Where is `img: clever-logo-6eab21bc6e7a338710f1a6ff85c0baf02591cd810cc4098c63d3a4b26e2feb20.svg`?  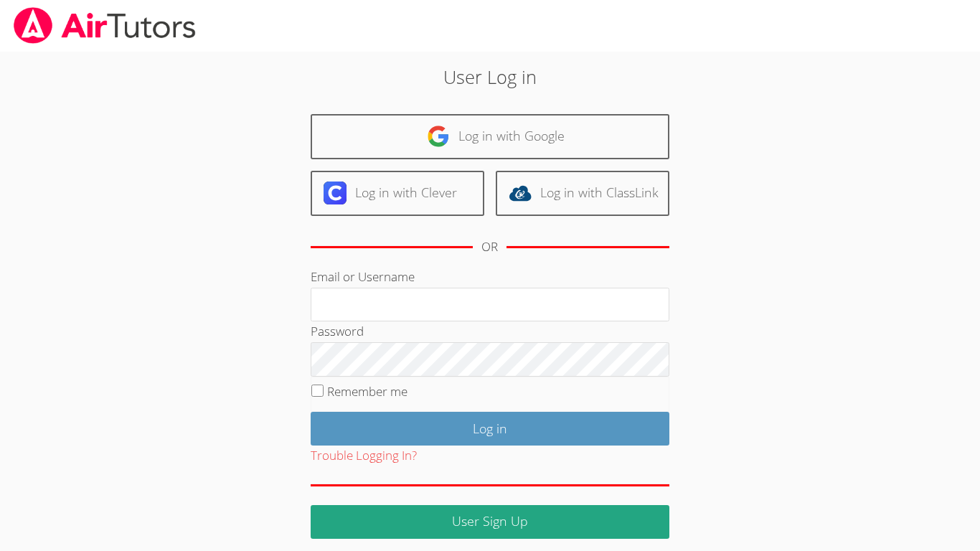
img: clever-logo-6eab21bc6e7a338710f1a6ff85c0baf02591cd810cc4098c63d3a4b26e2feb20.svg is located at coordinates (335, 193).